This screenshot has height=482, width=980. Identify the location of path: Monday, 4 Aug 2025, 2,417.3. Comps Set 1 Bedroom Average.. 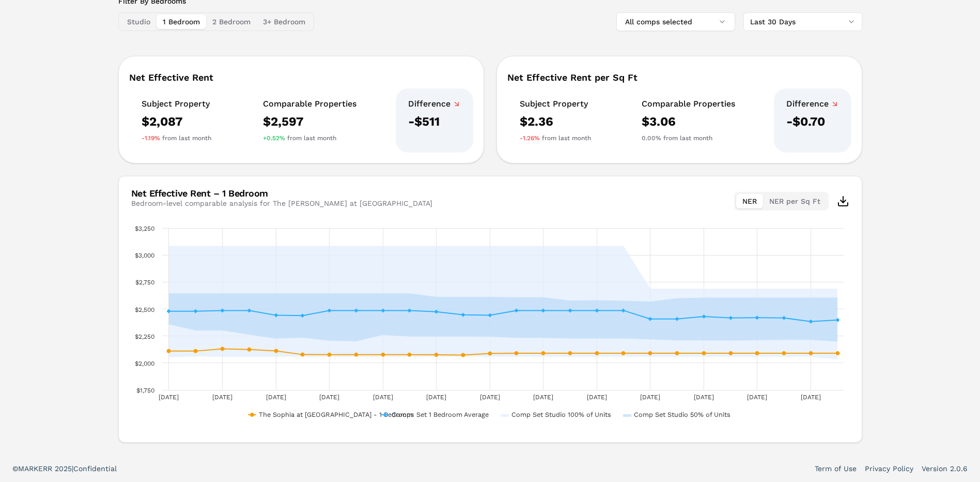
(784, 318).